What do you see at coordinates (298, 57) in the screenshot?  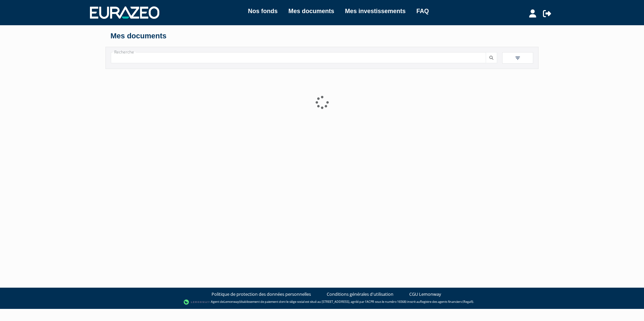 I see `input: Recherche` at bounding box center [298, 57].